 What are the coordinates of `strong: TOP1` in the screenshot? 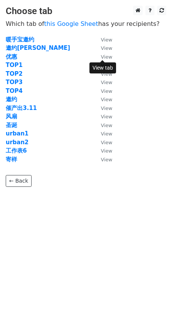 It's located at (14, 65).